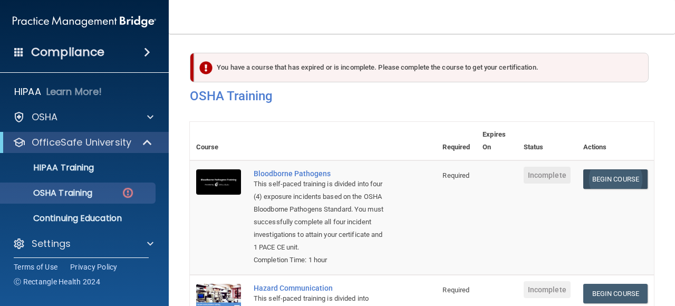  What do you see at coordinates (318, 260) in the screenshot?
I see `div: Completion Time: 1 hour` at bounding box center [318, 260].